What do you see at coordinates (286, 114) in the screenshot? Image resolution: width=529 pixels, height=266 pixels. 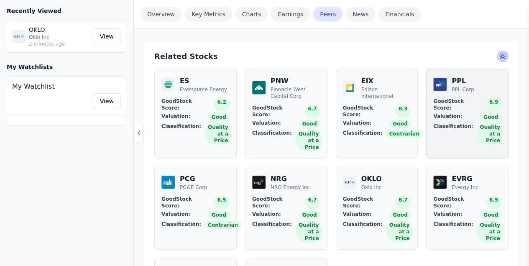 I see `a: Pinnacle West Capital Corp Logo PNW Pinnacle West Capital Corp GoodStock Score: 6.7 Valuation: Go...` at bounding box center [286, 114].